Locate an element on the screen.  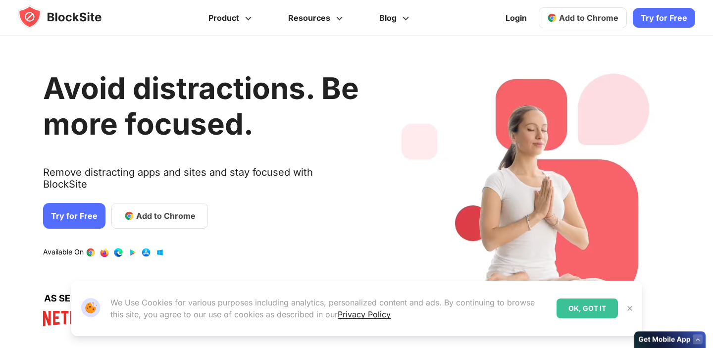
p: We Use Cookies for various purposes including analytics, personalized content and ads. By continu... is located at coordinates (329, 308).